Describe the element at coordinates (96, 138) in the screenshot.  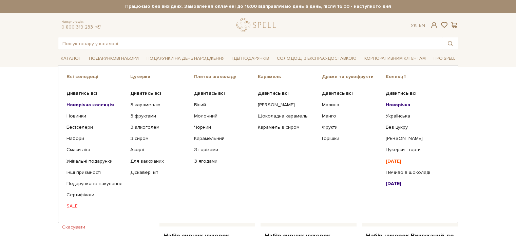
I see `a: Набори` at that location.